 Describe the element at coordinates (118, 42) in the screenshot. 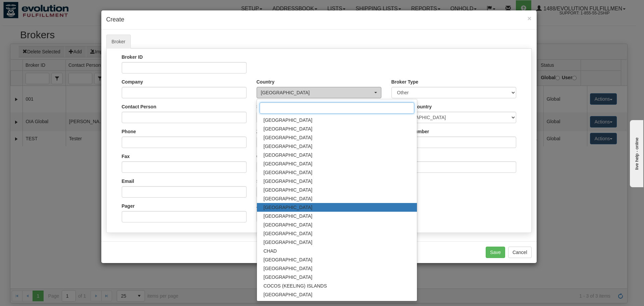

I see `a: Broker` at that location.